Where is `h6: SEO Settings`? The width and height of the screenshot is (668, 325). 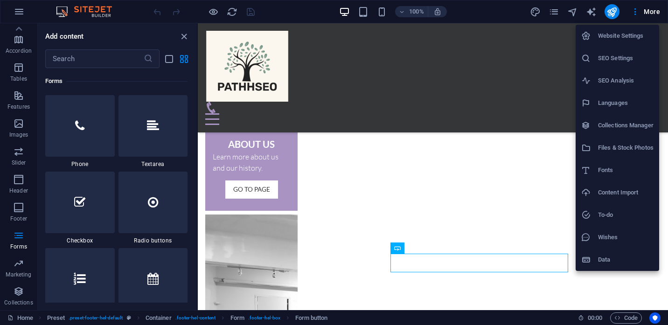 h6: SEO Settings is located at coordinates (625, 58).